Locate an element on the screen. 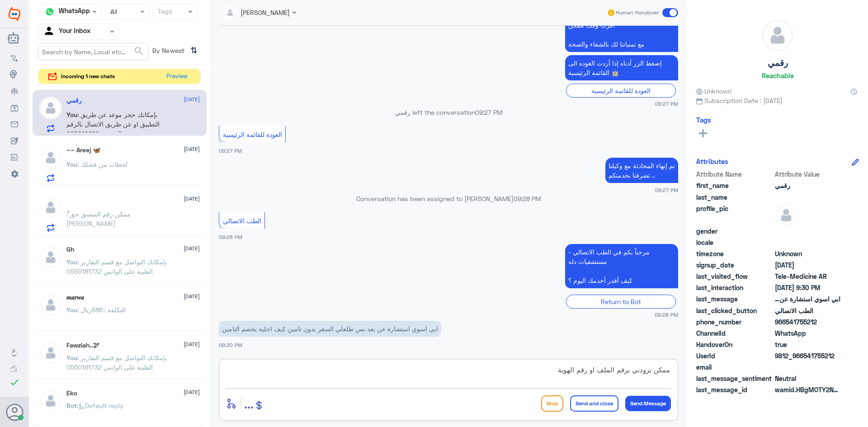 The width and height of the screenshot is (868, 427). span: : التكلفة : 586ريال is located at coordinates (102, 310).